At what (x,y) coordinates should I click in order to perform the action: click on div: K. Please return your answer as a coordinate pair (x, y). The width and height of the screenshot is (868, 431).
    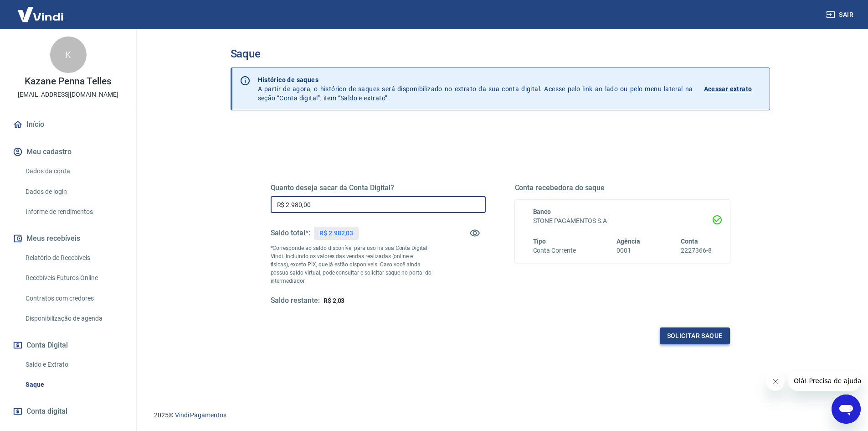
    Looking at the image, I should click on (68, 55).